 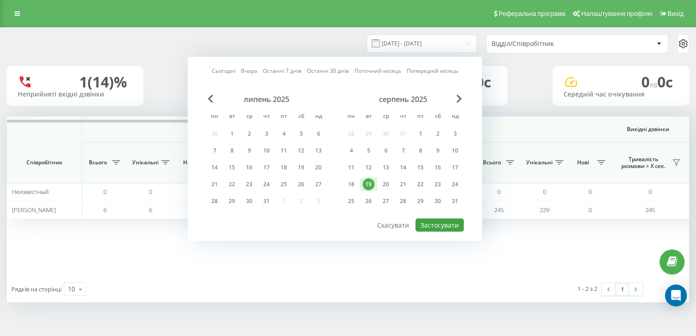 What do you see at coordinates (351, 117) in the screenshot?
I see `abbr: понеділок` at bounding box center [351, 117].